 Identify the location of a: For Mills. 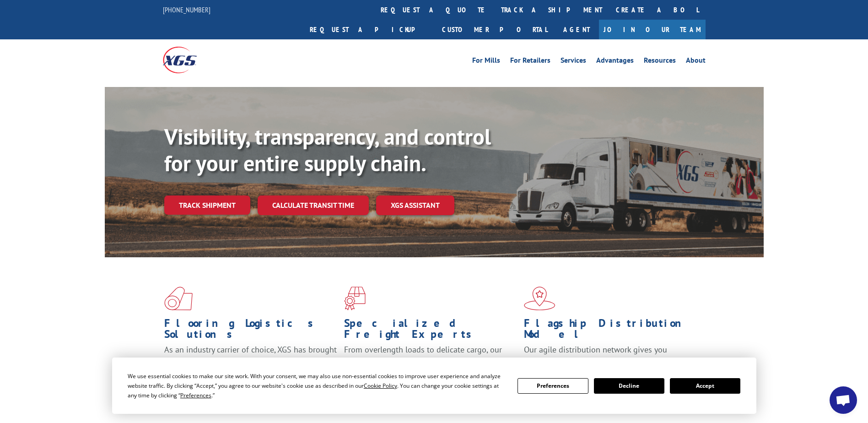
(486, 62).